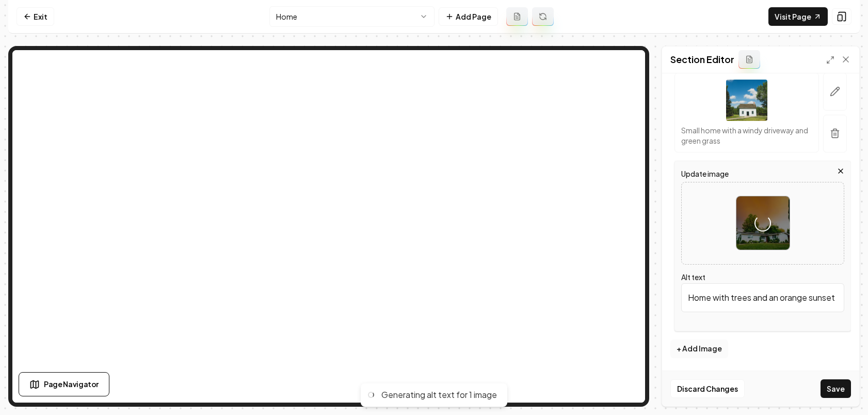 The width and height of the screenshot is (868, 415). Describe the element at coordinates (35, 17) in the screenshot. I see `a: Exit` at that location.